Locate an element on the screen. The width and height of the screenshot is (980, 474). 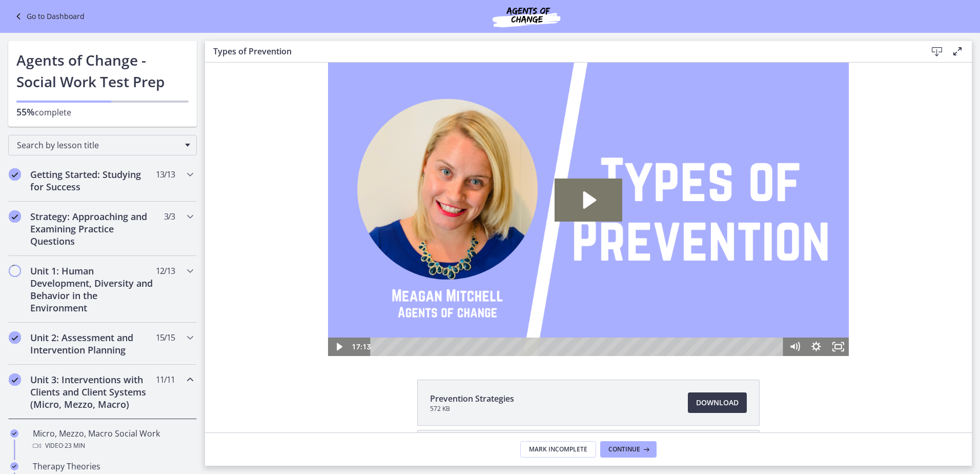
span: Download is located at coordinates (718, 402).